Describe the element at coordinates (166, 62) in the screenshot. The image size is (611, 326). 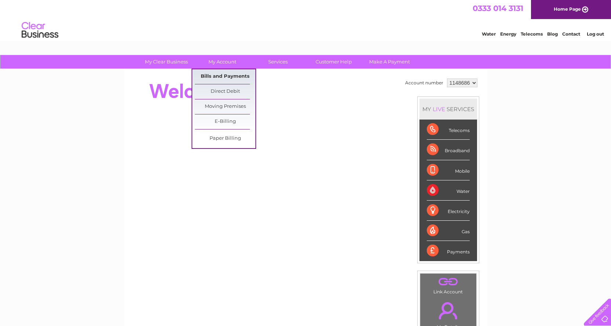
I see `a: My Clear Business` at that location.